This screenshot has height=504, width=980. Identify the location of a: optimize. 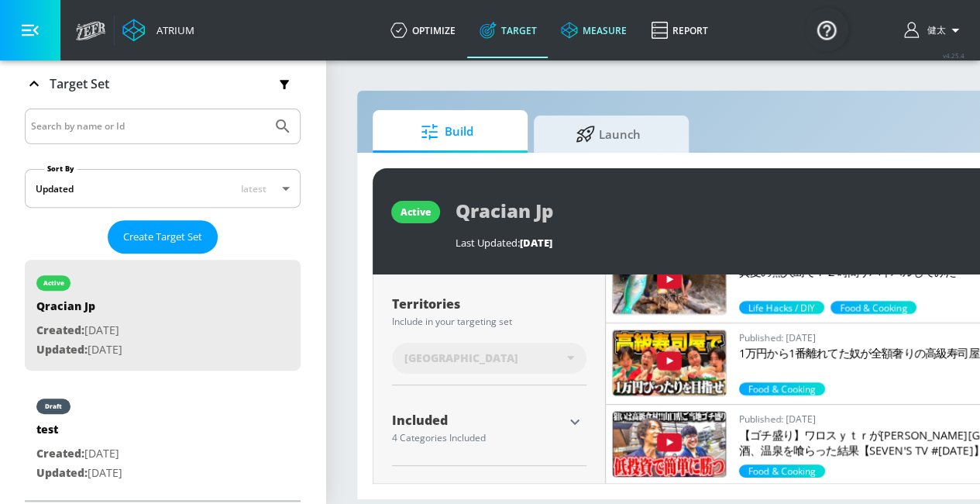
(422, 30).